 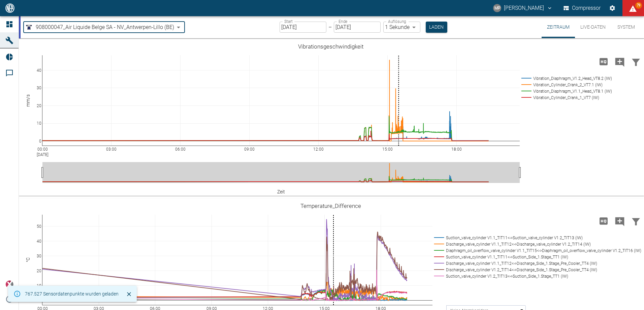 I want to click on img: Xplore Logo, so click(x=9, y=284).